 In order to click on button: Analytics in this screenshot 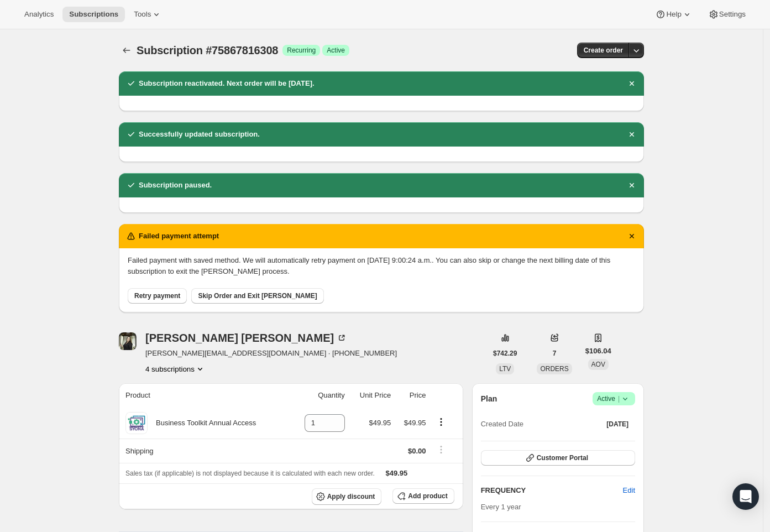, I will do `click(39, 14)`.